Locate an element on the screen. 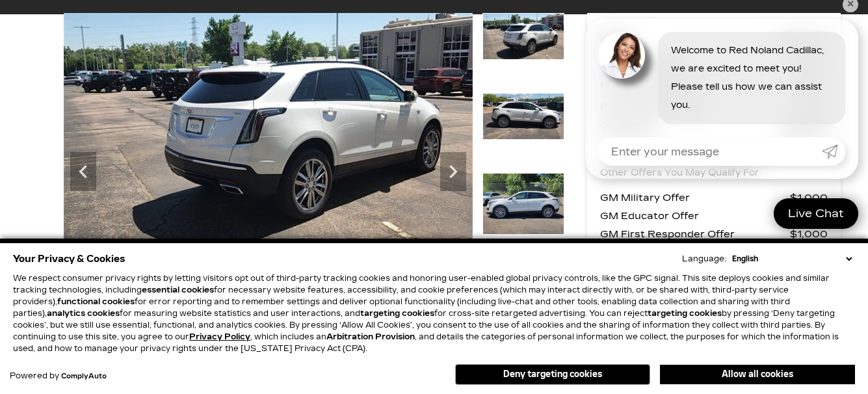 The width and height of the screenshot is (868, 394). a: GM Military Offer $1,000 is located at coordinates (714, 197).